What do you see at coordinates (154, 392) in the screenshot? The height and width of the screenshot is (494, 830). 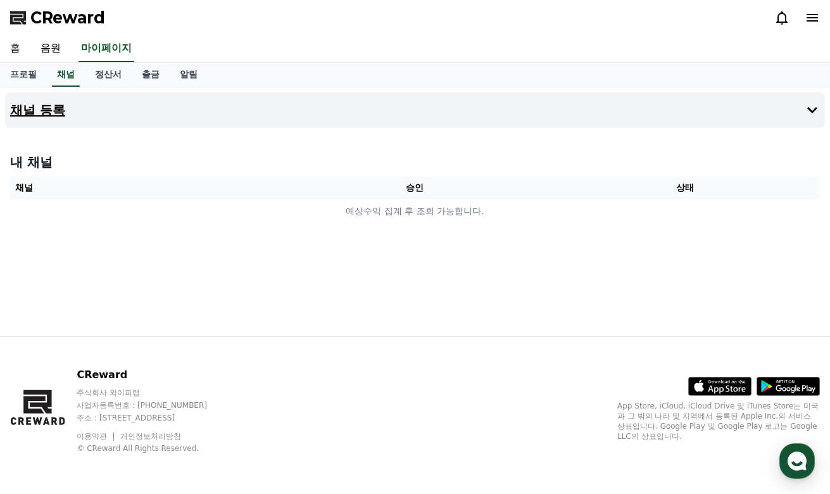 I see `p: 주식회사 와이피랩` at bounding box center [154, 392].